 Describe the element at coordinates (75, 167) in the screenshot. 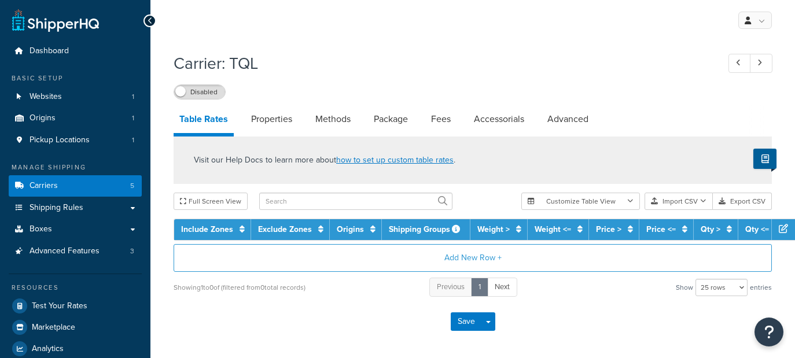

I see `div: Manage Shipping` at that location.